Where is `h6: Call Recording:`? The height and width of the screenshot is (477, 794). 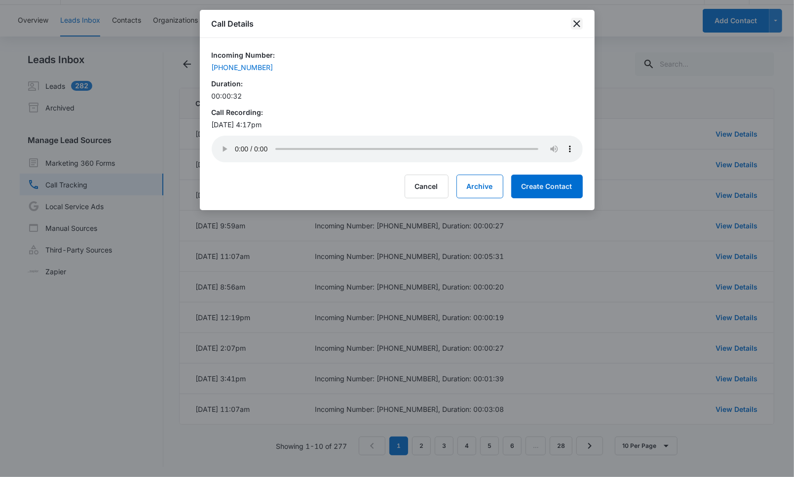
h6: Call Recording: is located at coordinates (397, 112).